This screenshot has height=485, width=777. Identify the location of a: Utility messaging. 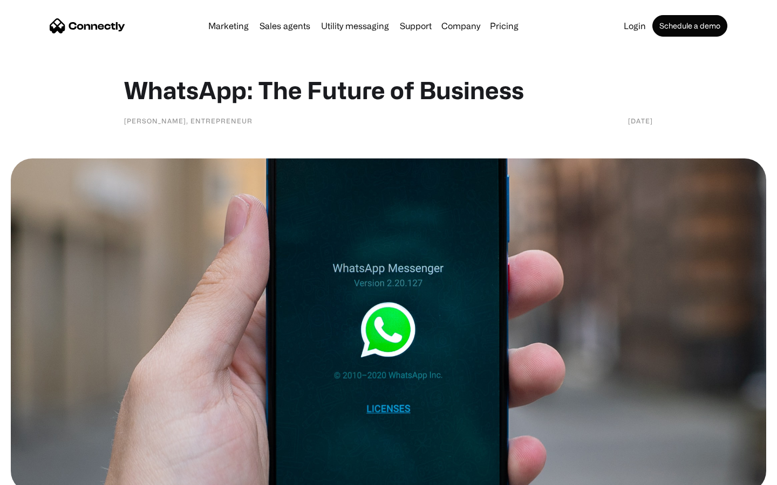
(355, 26).